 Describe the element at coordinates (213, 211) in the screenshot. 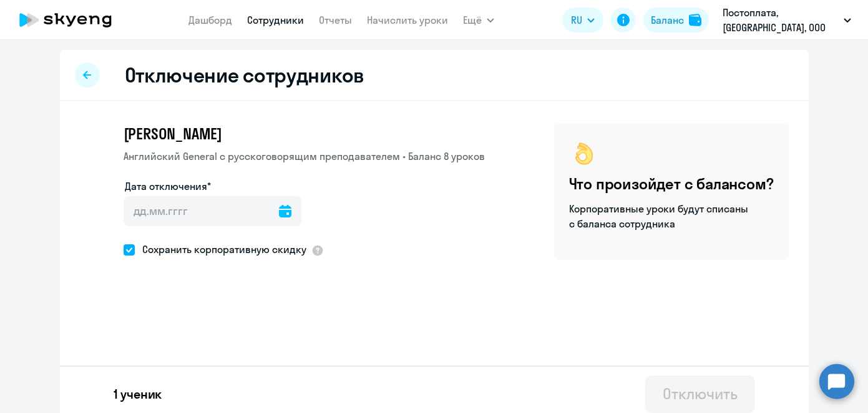

I see `input: дд.мм.гггг` at that location.